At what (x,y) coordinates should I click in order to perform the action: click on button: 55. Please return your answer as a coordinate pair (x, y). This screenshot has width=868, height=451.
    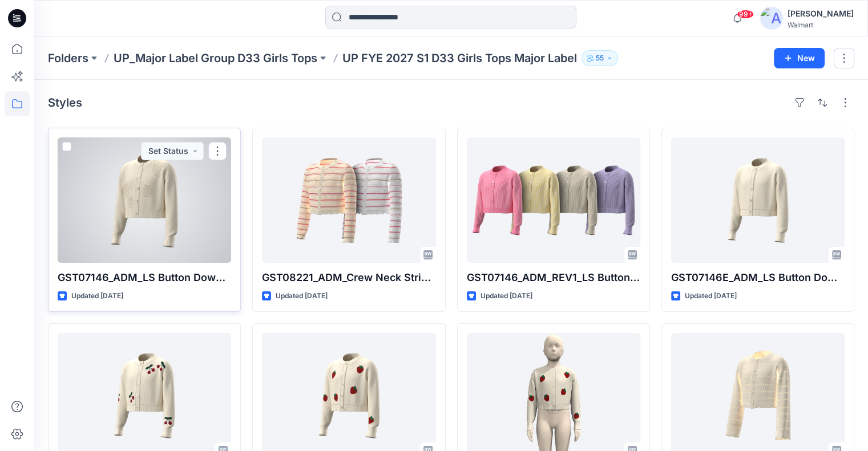
    Looking at the image, I should click on (599, 58).